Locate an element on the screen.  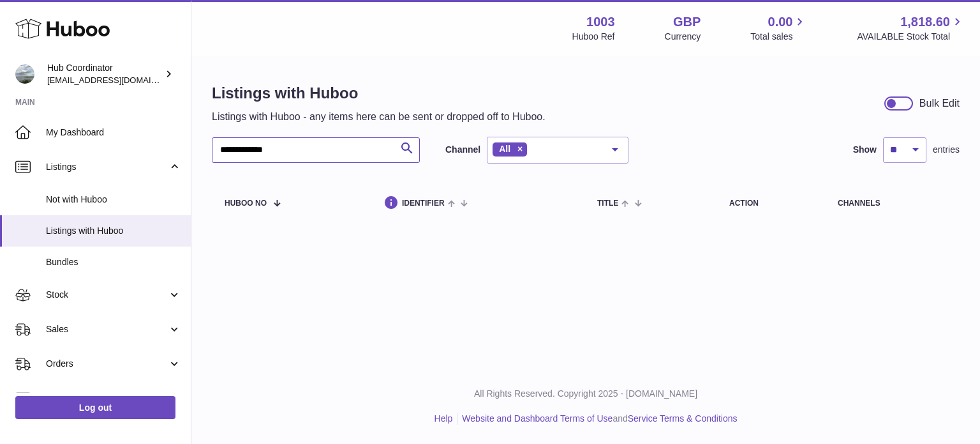
span: Not with Huboo is located at coordinates (114, 200).